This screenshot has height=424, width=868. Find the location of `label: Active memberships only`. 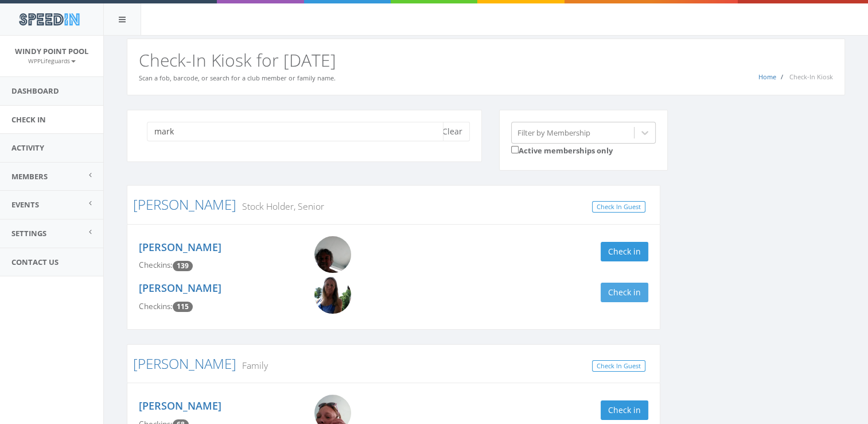

label: Active memberships only is located at coordinates (562, 150).